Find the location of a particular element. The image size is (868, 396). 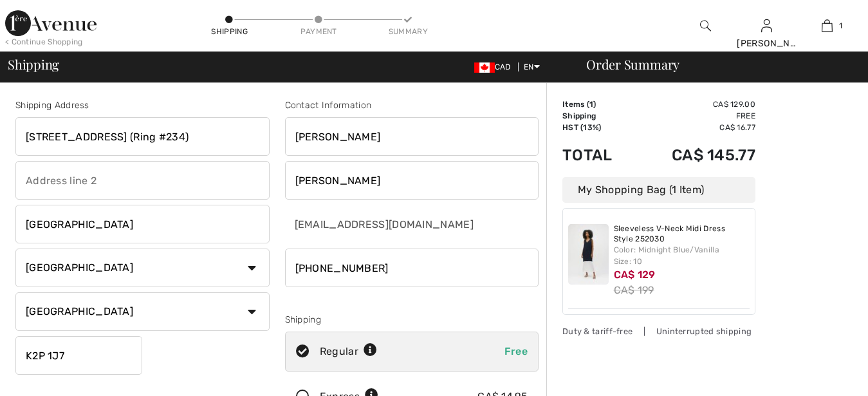

div: Duty & tariff-free | Uninterrupted shipping is located at coordinates (659, 331).